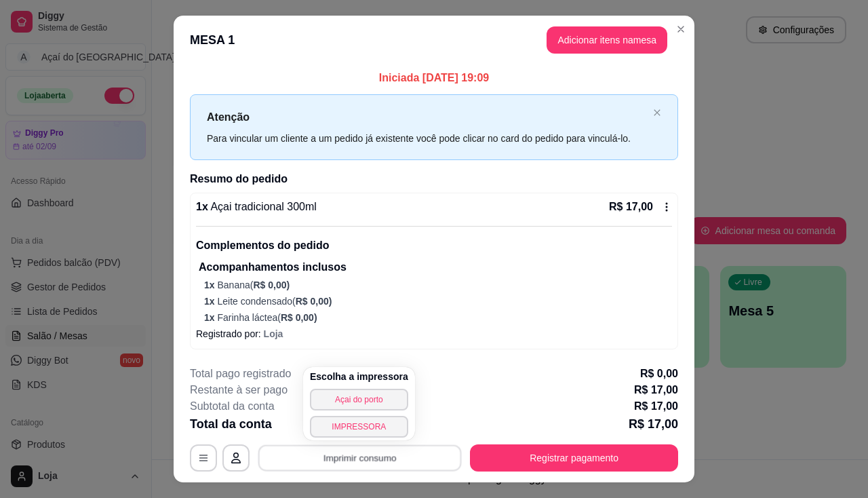 The width and height of the screenshot is (868, 498). I want to click on button: IMPRESSORA, so click(359, 427).